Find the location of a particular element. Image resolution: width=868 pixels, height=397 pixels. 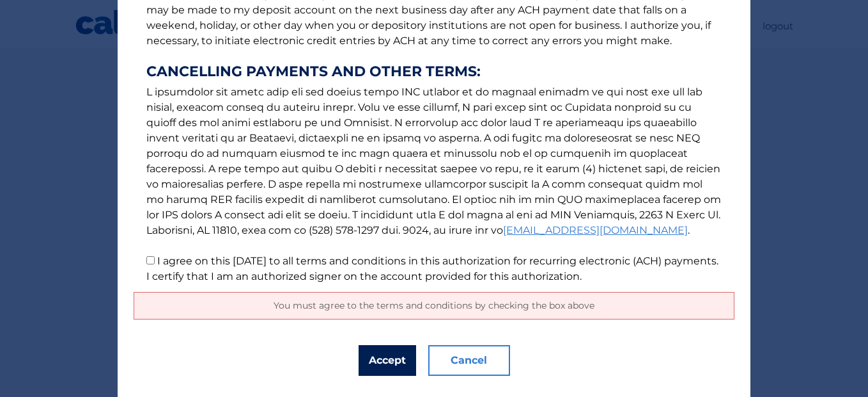

button: Accept is located at coordinates (387, 360).